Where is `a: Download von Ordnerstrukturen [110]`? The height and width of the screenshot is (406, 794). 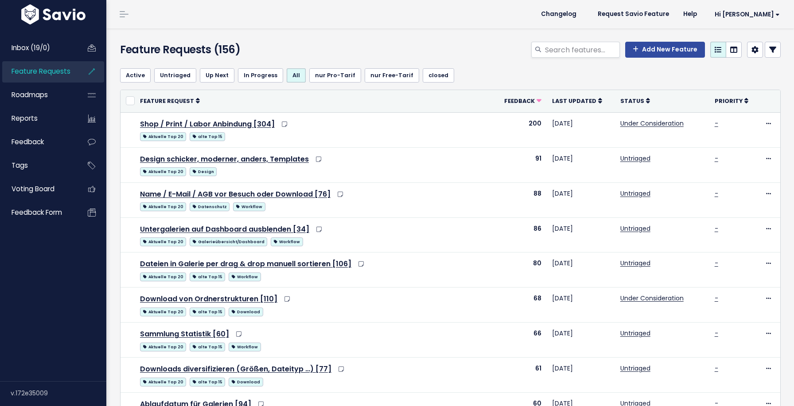 a: Download von Ordnerstrukturen [110] is located at coordinates (209, 298).